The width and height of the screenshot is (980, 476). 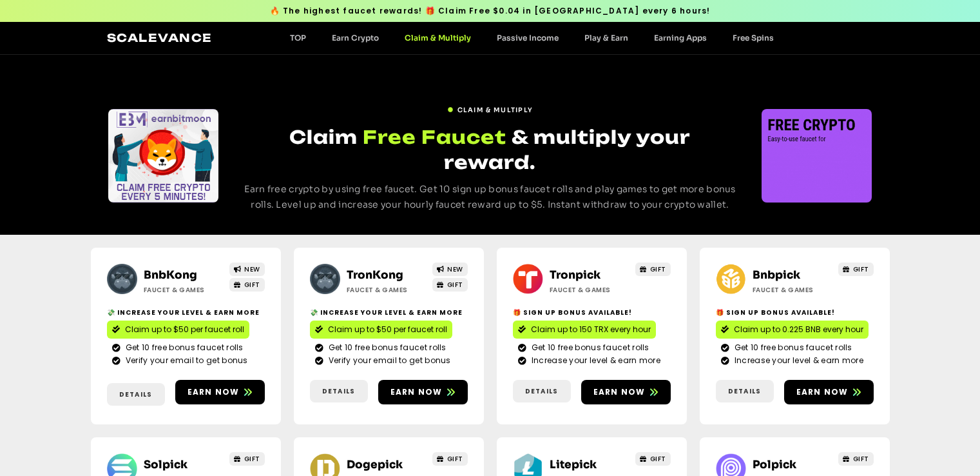 I want to click on span: Claim, so click(x=324, y=137).